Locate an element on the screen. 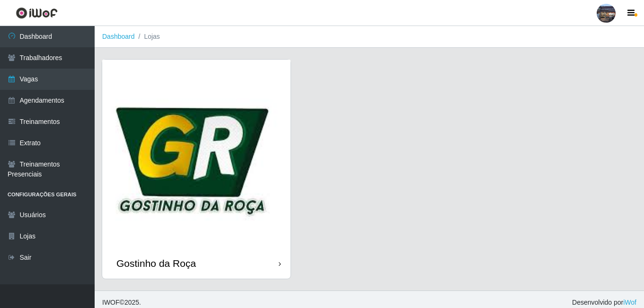 The width and height of the screenshot is (644, 308). img: cardImg is located at coordinates (197, 154).